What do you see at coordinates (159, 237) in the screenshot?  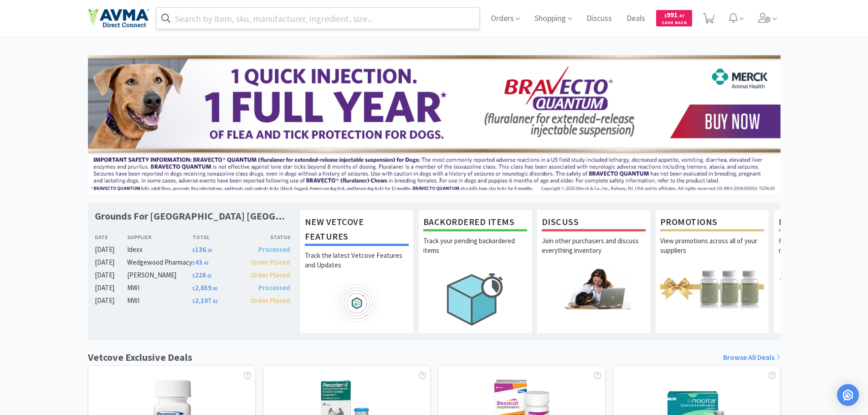 I see `div: Supplier` at bounding box center [159, 237].